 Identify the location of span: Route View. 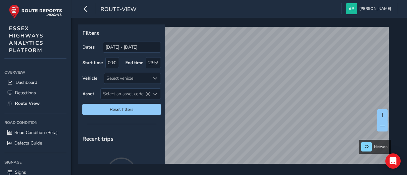
(27, 103).